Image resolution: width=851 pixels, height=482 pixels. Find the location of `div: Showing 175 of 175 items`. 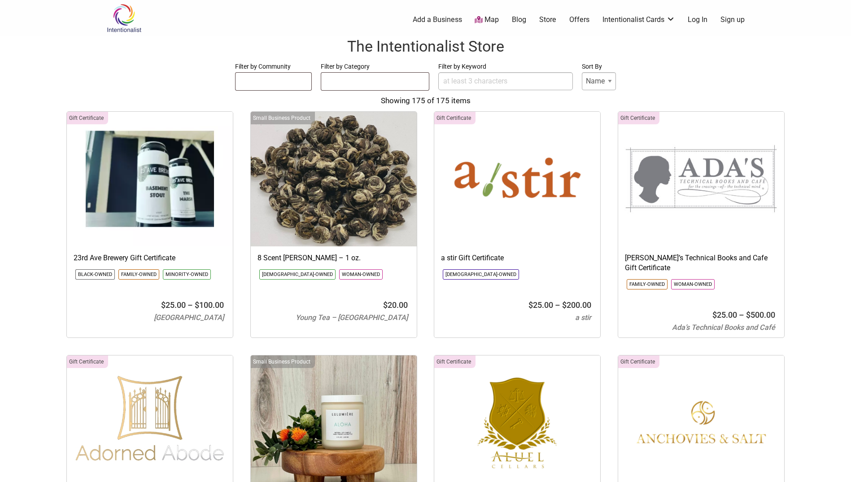

div: Showing 175 of 175 items is located at coordinates (425, 101).